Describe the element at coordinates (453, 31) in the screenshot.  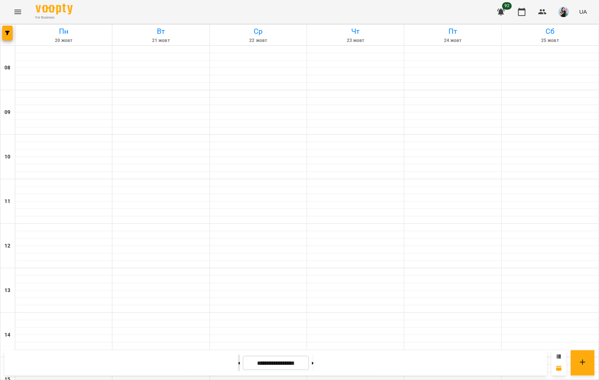
I see `h6: Пт` at that location.